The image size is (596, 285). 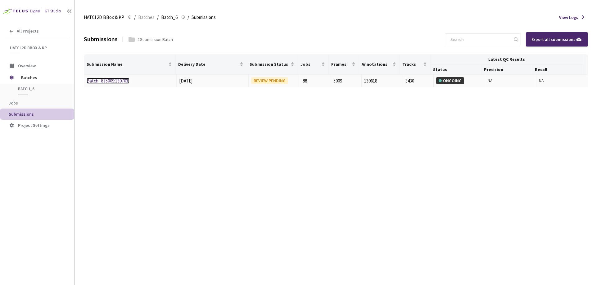 What do you see at coordinates (53, 11) in the screenshot?
I see `div: GT Studio` at bounding box center [53, 11].